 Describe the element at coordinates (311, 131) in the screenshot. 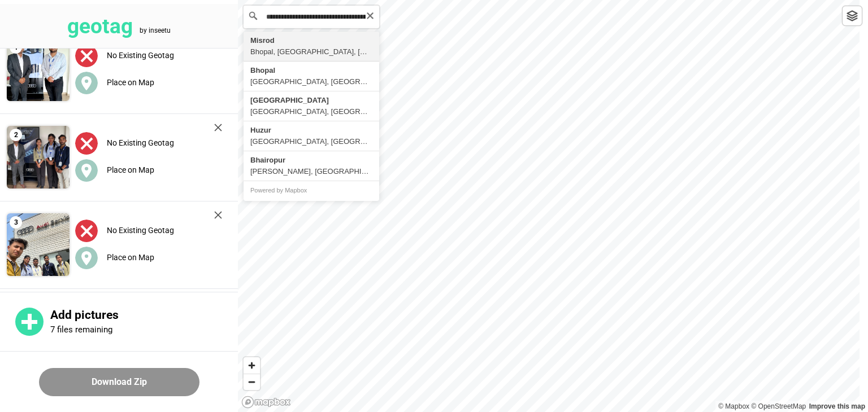

I see `div: Huzur` at that location.